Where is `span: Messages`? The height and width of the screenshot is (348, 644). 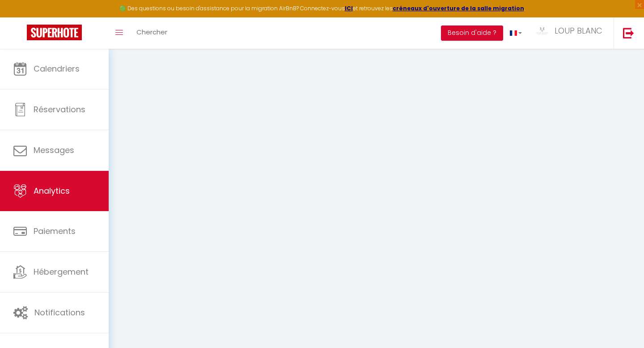 span: Messages is located at coordinates (54, 150).